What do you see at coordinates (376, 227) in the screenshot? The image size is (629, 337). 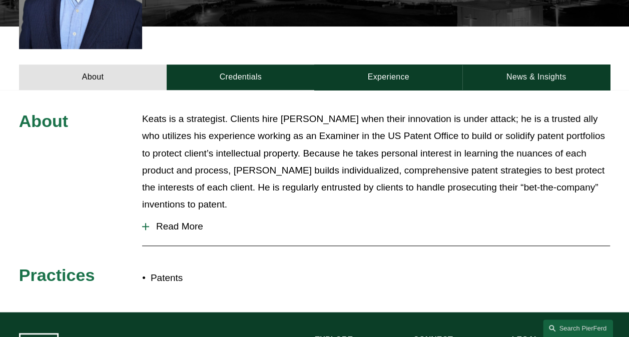 I see `button: Read More` at bounding box center [376, 227].